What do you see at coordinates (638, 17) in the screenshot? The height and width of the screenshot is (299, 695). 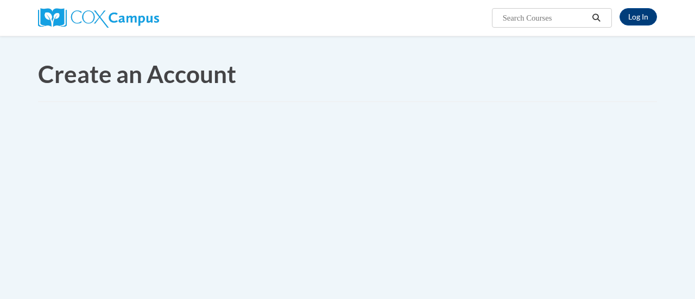 I see `a: Log In` at bounding box center [638, 17].